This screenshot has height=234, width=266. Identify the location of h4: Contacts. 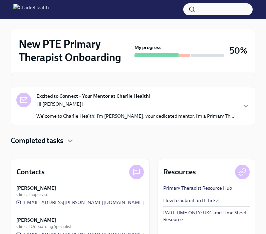
(30, 172).